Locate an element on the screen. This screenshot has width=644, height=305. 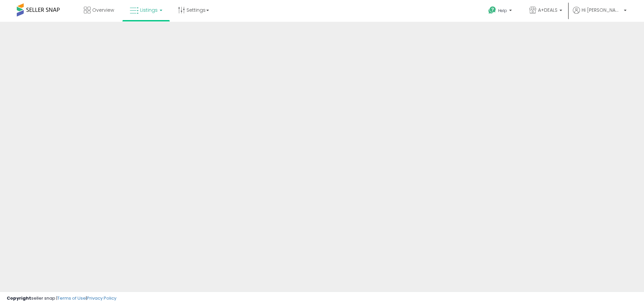
a: Help is located at coordinates (501, 11).